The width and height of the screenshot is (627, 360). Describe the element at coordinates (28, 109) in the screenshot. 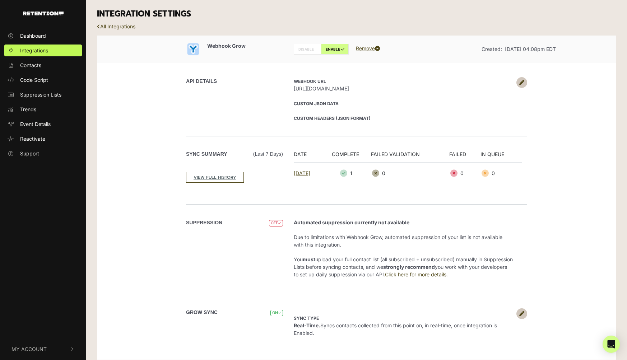

I see `span: Trends` at that location.